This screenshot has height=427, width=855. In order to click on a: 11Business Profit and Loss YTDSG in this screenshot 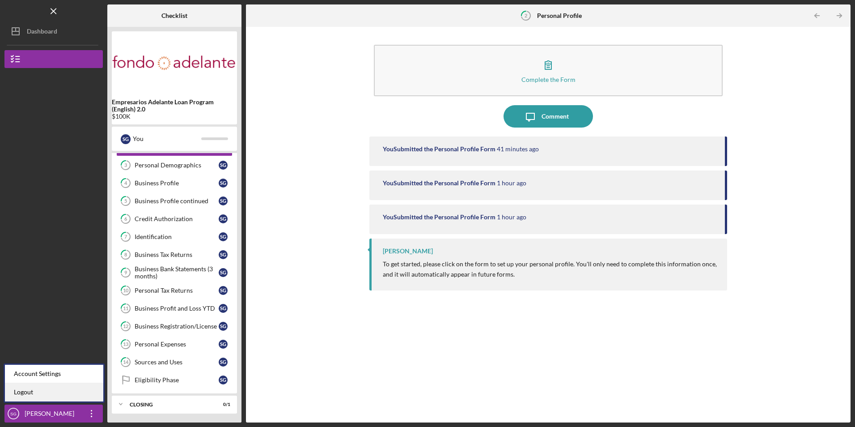, I will do `click(174, 308)`.